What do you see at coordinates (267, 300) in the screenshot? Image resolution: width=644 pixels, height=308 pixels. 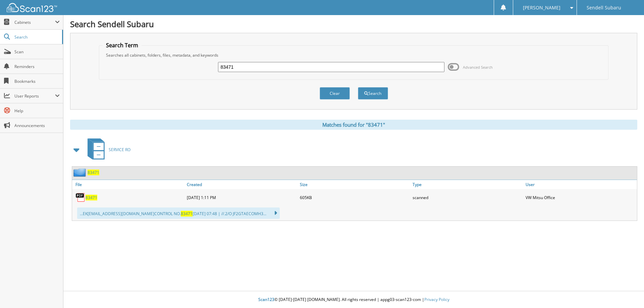 I see `span: Scan123` at bounding box center [267, 300].